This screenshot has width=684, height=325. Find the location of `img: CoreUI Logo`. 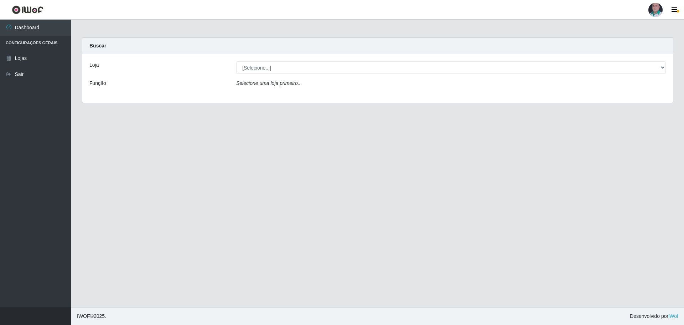

img: CoreUI Logo is located at coordinates (27, 10).